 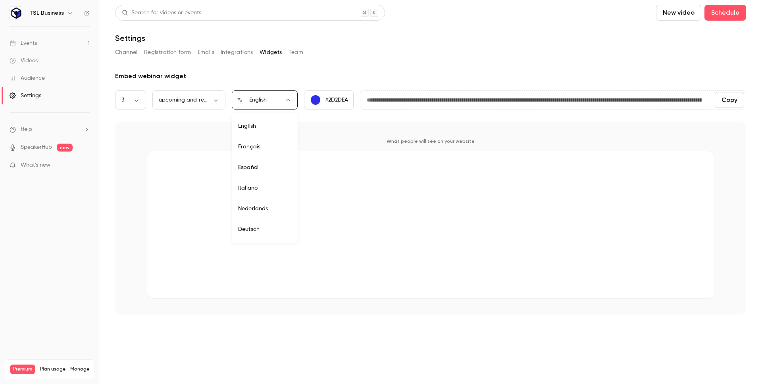 What do you see at coordinates (265, 209) in the screenshot?
I see `li: Nederlands` at bounding box center [265, 209].